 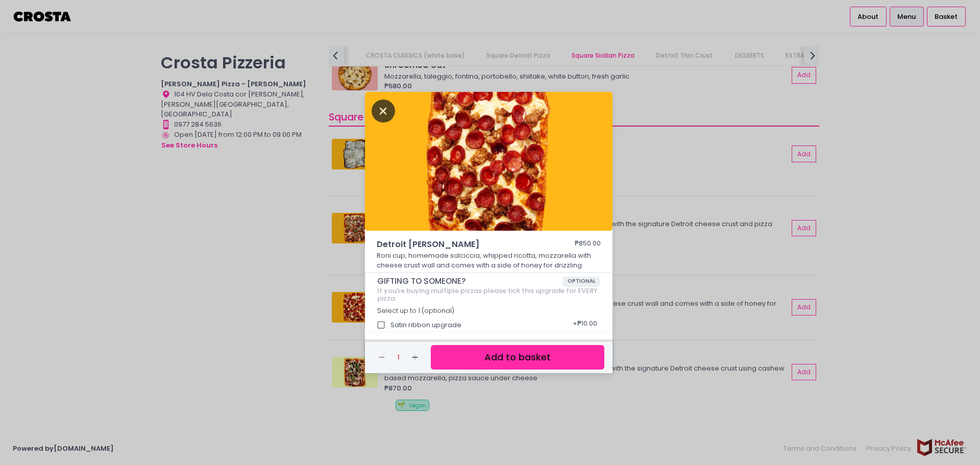 What do you see at coordinates (415, 310) in the screenshot?
I see `span: Select up to 1 (optional)` at bounding box center [415, 310].